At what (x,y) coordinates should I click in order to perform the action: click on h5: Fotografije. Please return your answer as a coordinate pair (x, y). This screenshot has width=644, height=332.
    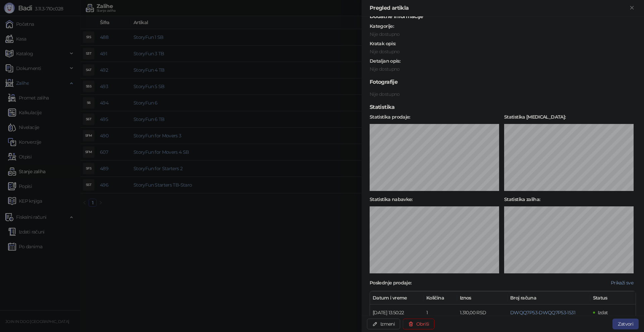
    Looking at the image, I should click on (503, 82).